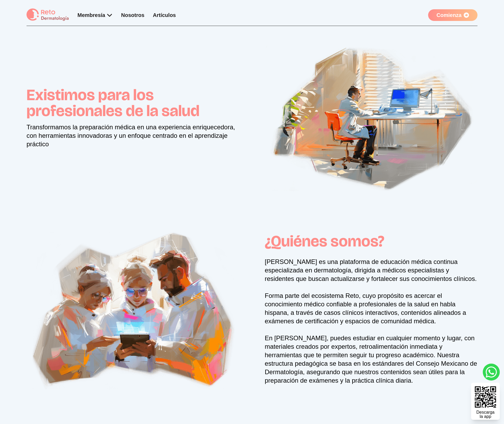 This screenshot has width=504, height=424. Describe the element at coordinates (133, 135) in the screenshot. I see `p: Transformamos la preparación médica en una experiencia enriquecedora, con herramientas innovadora...` at that location.